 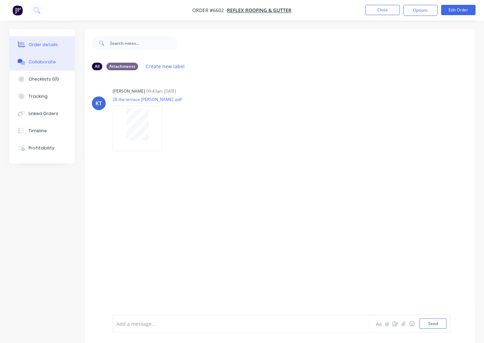 I want to click on input: Search notes..., so click(x=144, y=43).